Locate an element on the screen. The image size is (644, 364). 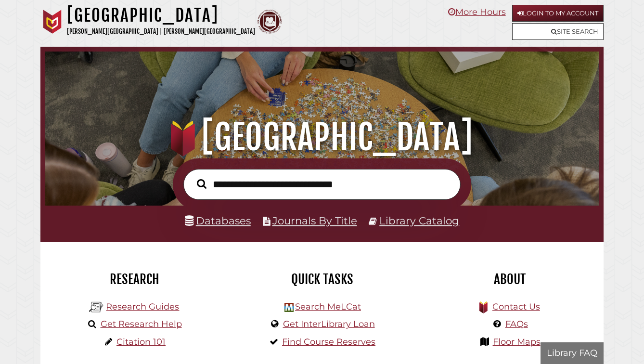
a: Research Guides is located at coordinates (143, 307).